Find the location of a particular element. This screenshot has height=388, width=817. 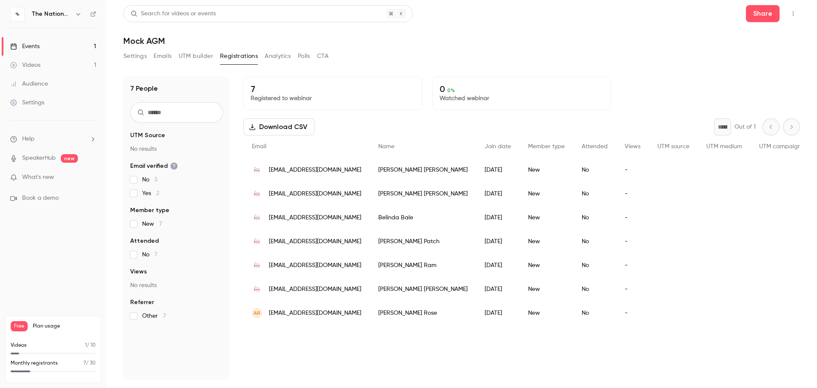

div: Belinda Bale is located at coordinates (423, 217).